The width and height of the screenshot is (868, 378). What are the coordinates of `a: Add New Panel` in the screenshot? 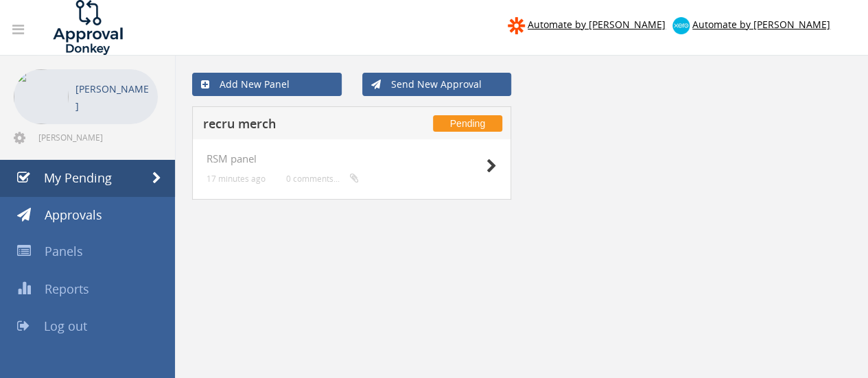 It's located at (267, 84).